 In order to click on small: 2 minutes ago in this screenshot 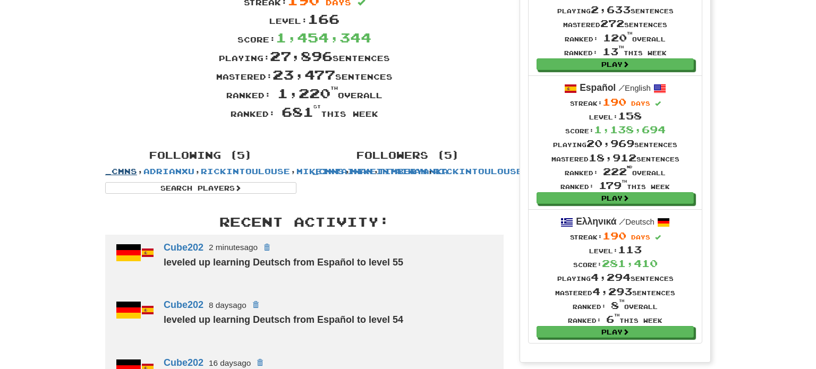, I will do `click(233, 247)`.